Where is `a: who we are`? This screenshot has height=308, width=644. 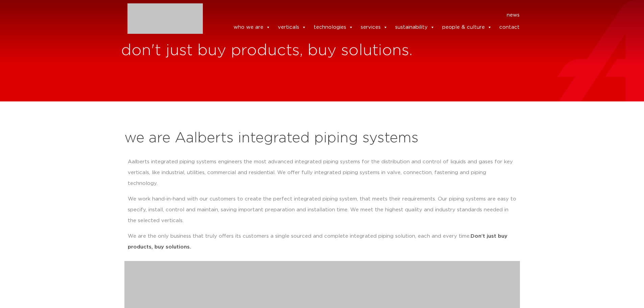 a: who we are is located at coordinates (252, 27).